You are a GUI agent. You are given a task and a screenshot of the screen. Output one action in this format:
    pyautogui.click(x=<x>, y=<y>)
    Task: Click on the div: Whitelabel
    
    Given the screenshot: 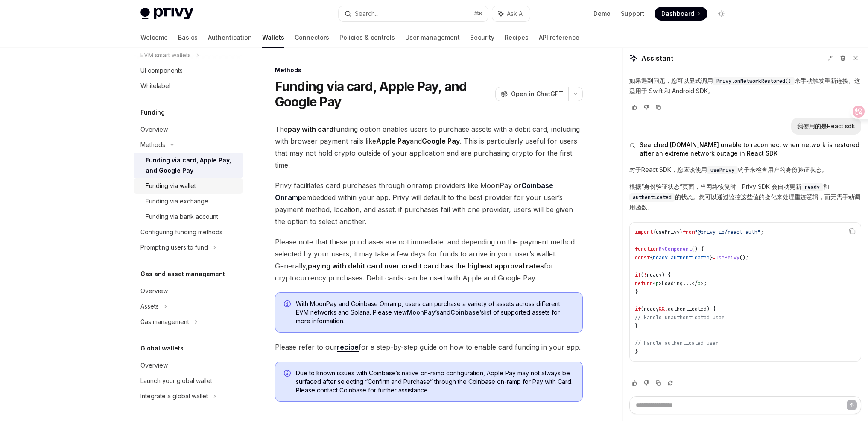 What is the action you would take?
    pyautogui.click(x=156, y=86)
    